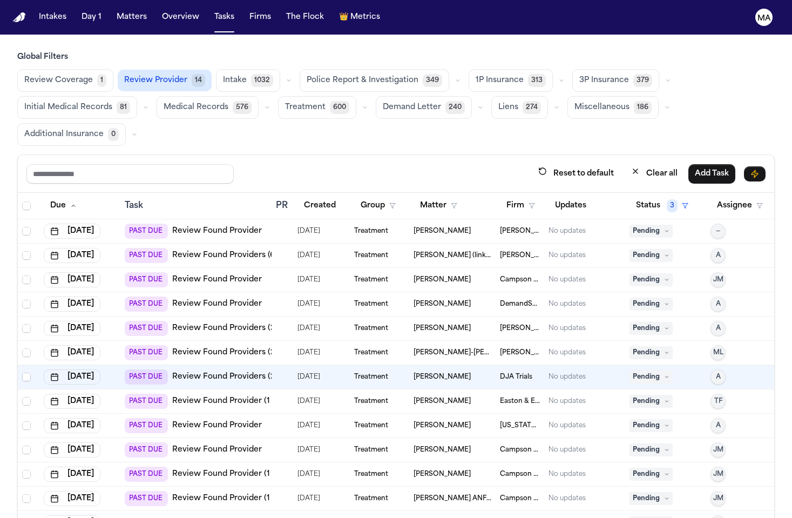  Describe the element at coordinates (362, 80) in the screenshot. I see `span: Police Report & Investigation` at that location.